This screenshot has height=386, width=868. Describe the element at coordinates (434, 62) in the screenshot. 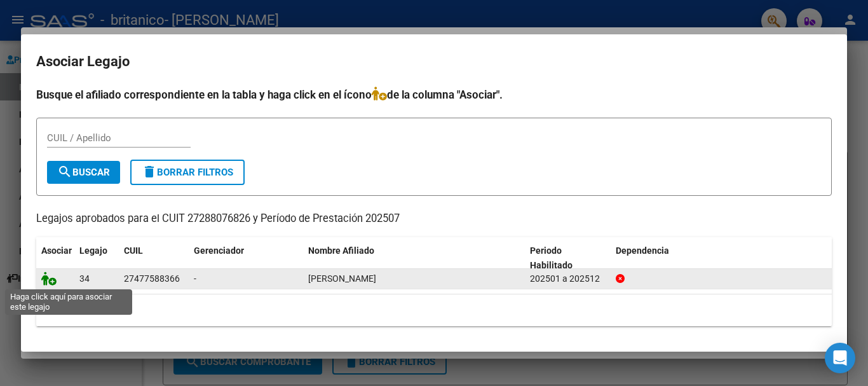

I see `h2: Asociar Legajo` at that location.